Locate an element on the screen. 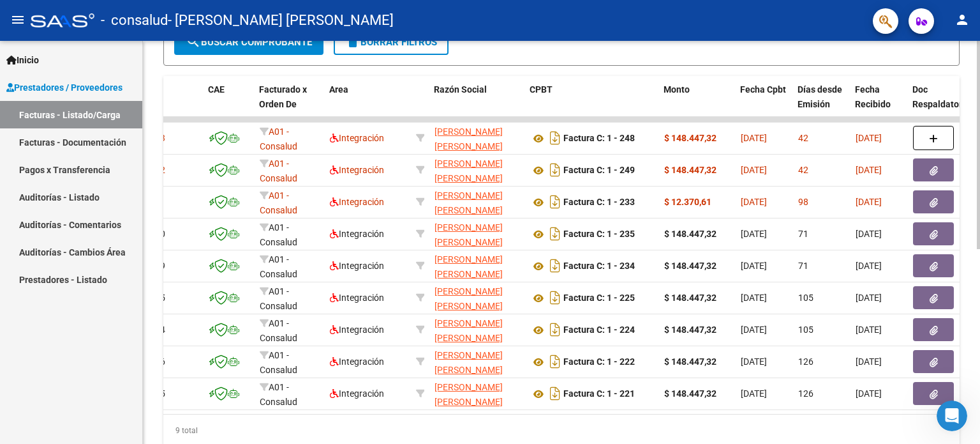  span: Días desde Emisión is located at coordinates (820, 96).